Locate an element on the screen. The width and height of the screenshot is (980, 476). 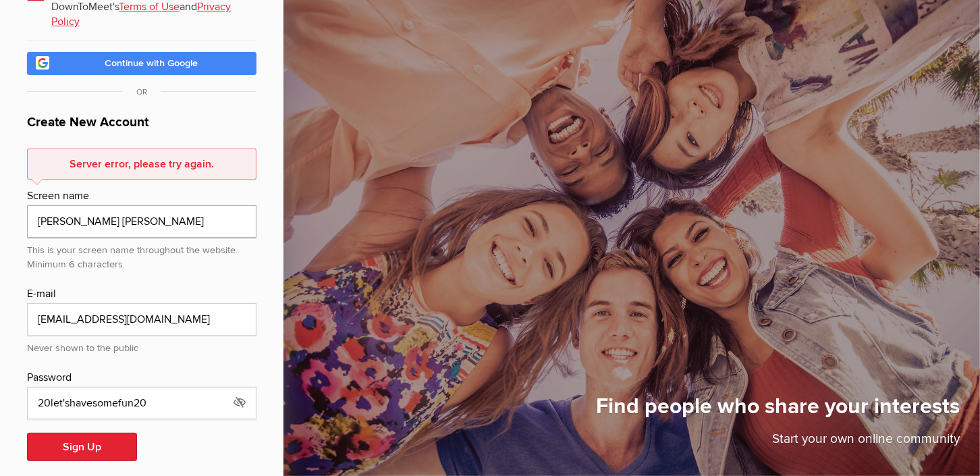
div: This is your screen name throughout the website. Minimum 6 characters. is located at coordinates (142, 254).